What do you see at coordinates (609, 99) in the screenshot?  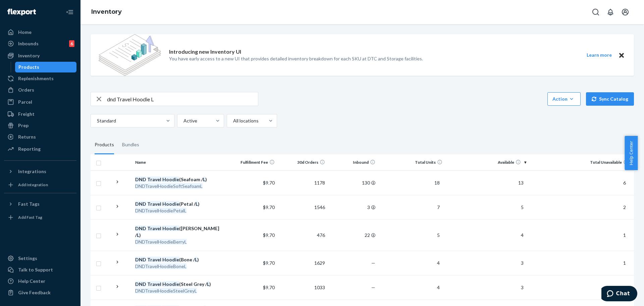 I see `button: Sync Catalog` at bounding box center [609, 99].